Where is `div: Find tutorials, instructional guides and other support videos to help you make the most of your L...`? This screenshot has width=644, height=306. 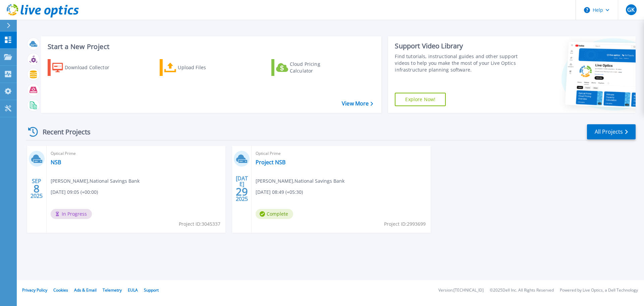
div: Find tutorials, instructional guides and other support videos to help you make the most of your L... is located at coordinates (458, 63).